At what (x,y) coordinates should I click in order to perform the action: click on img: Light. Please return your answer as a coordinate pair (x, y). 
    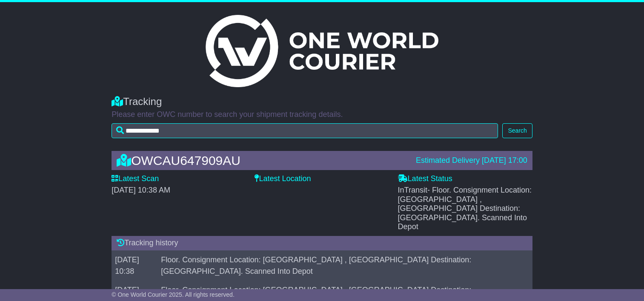
    Looking at the image, I should click on (322, 51).